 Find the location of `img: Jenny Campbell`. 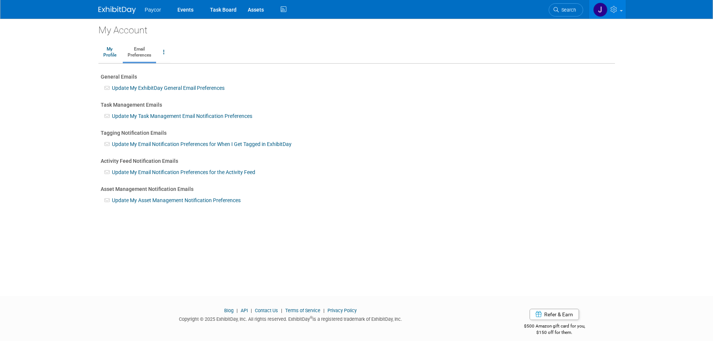

img: Jenny Campbell is located at coordinates (600, 10).